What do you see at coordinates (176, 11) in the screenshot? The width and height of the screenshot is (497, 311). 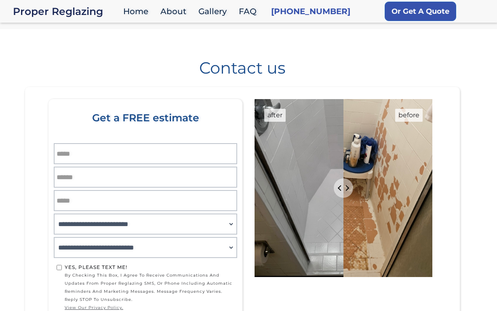 I see `a: About` at bounding box center [176, 11].